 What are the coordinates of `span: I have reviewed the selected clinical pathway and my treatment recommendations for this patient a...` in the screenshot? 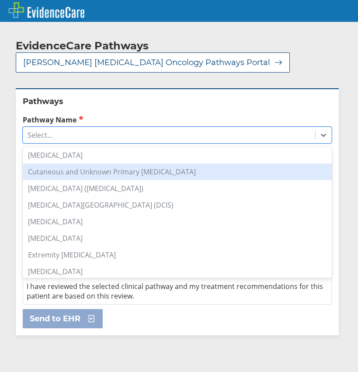 It's located at (175, 291).